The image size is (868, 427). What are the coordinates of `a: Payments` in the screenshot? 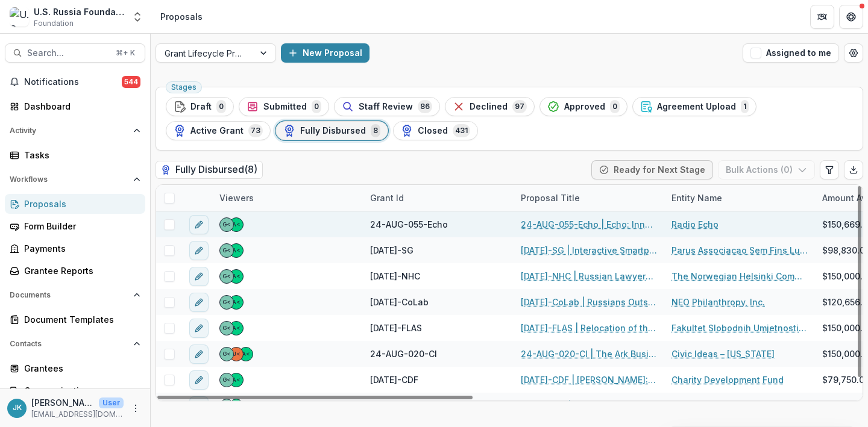 It's located at (74, 248).